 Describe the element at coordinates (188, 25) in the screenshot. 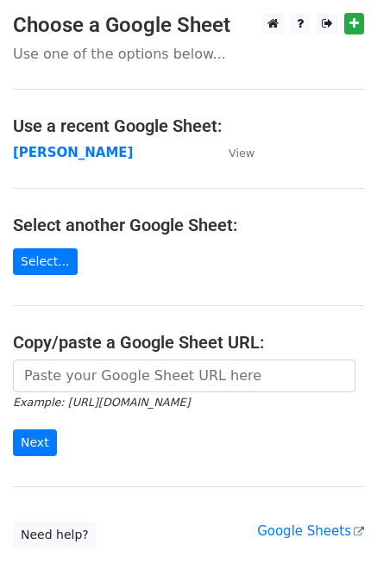

I see `h3: Choose a Google Sheet` at that location.